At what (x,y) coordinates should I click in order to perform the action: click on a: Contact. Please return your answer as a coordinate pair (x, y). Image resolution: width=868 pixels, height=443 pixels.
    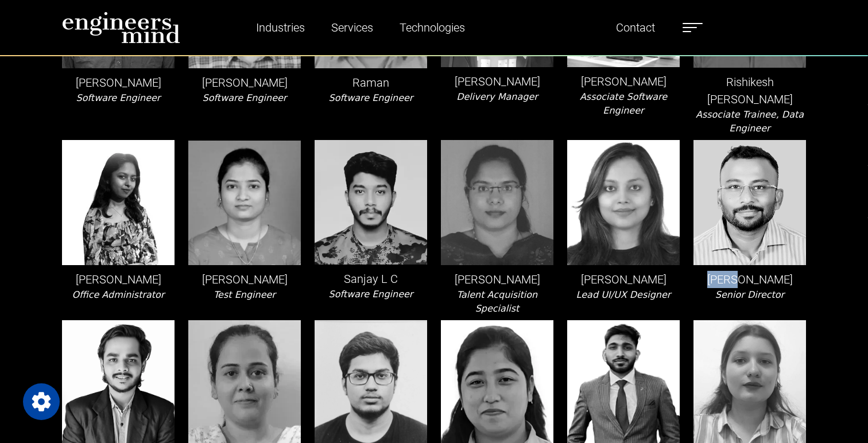
    Looking at the image, I should click on (636, 28).